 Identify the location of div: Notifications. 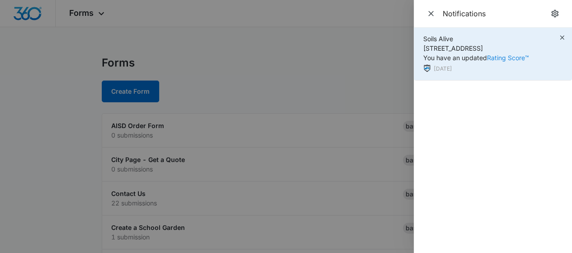
(495, 14).